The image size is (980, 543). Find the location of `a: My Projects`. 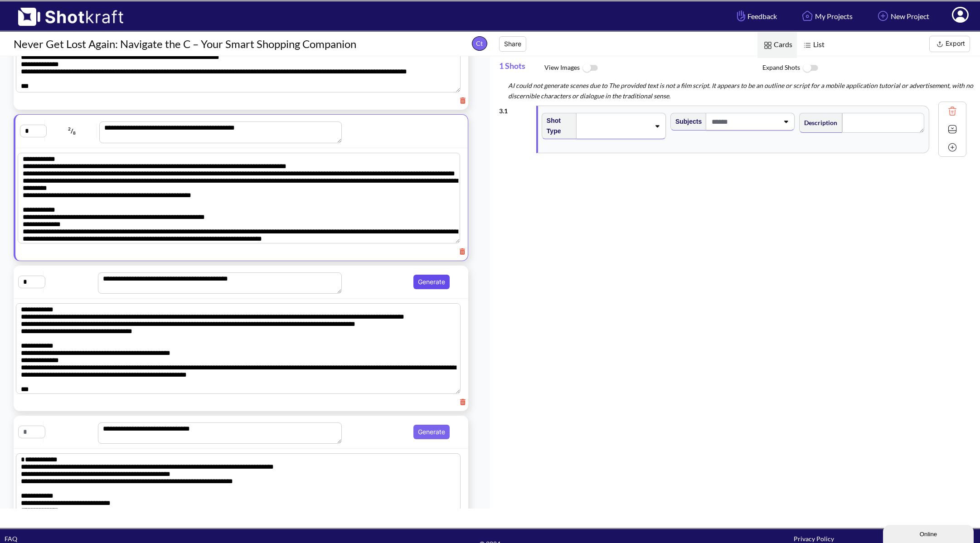

a: My Projects is located at coordinates (825, 16).